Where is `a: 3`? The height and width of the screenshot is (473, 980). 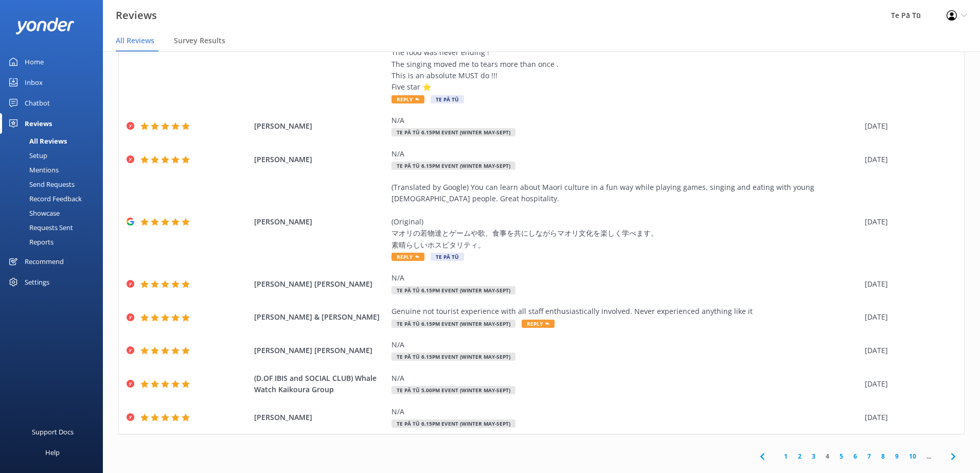
a: 3 is located at coordinates (813, 456).